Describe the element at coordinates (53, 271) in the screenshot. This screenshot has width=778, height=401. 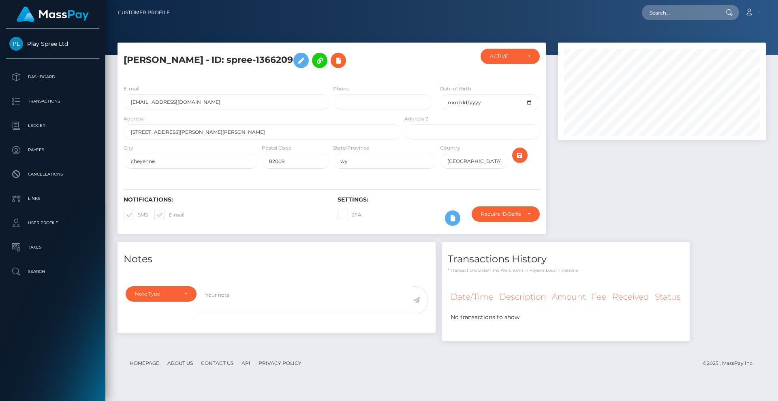
I see `a: Search` at that location.